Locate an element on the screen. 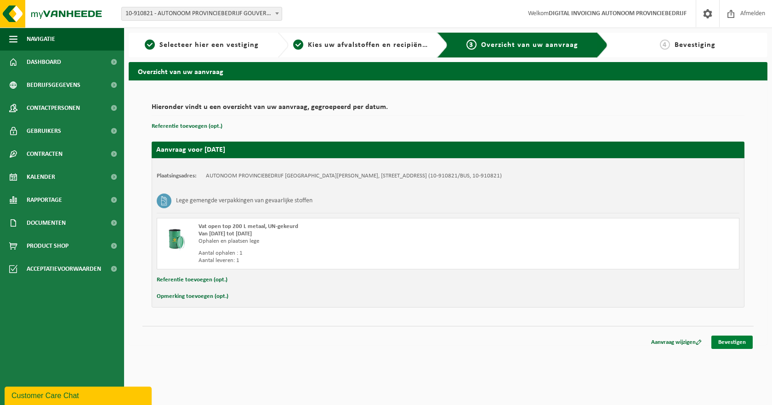  span: 4 is located at coordinates (665, 45).